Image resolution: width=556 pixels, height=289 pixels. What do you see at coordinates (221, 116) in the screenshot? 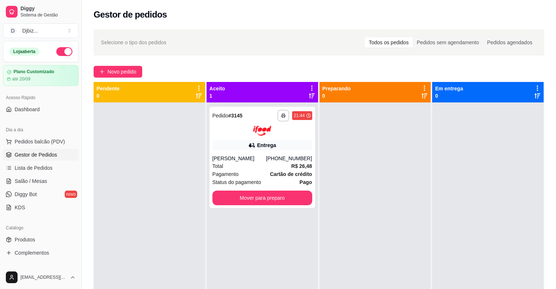
I see `span: Pedido` at bounding box center [221, 116].